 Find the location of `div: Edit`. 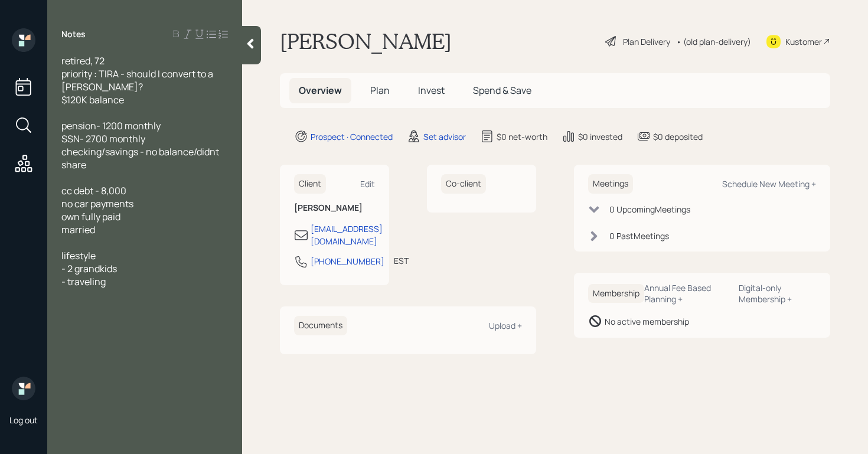

div: Edit is located at coordinates (367, 184).